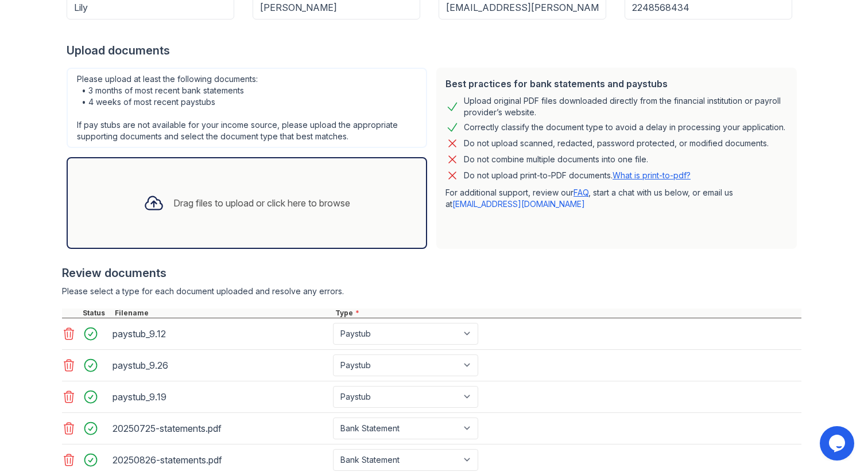 This screenshot has height=472, width=868. Describe the element at coordinates (432, 291) in the screenshot. I see `div: Please select a type for each document uploaded and resolve any errors.` at that location.